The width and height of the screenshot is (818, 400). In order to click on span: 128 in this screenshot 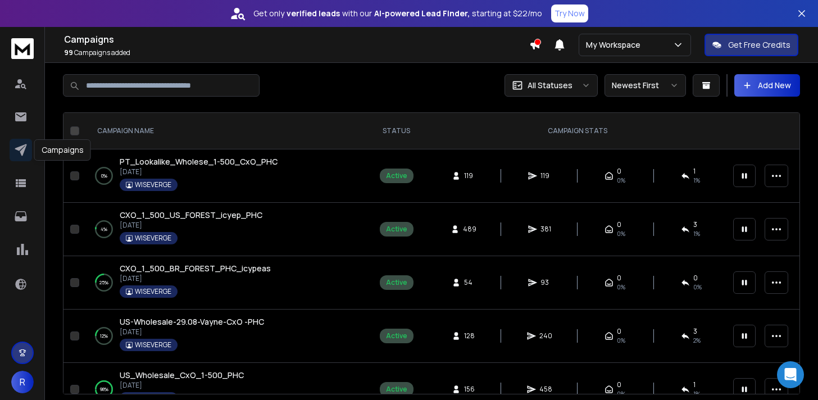, I will do `click(470, 336)`.